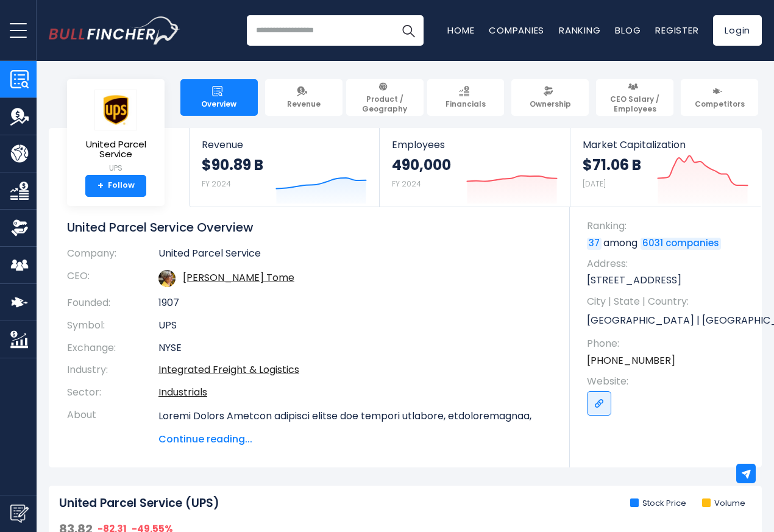 This screenshot has height=532, width=774. What do you see at coordinates (218, 105) in the screenshot?
I see `span: Overview` at bounding box center [218, 105].